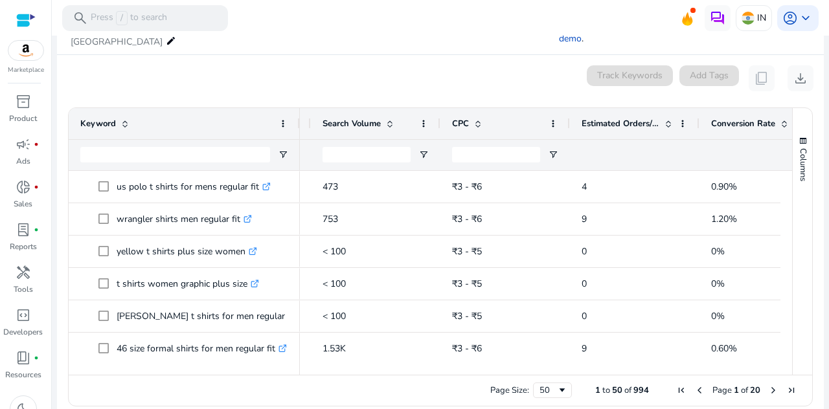 This screenshot has width=829, height=409. I want to click on div: Page Size, so click(552, 390).